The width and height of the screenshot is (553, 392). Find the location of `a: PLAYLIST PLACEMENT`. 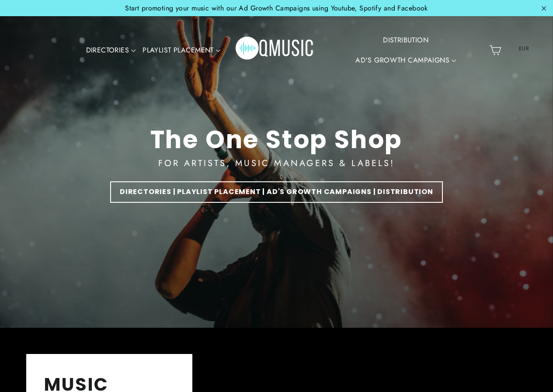

a: PLAYLIST PLACEMENT is located at coordinates (182, 50).